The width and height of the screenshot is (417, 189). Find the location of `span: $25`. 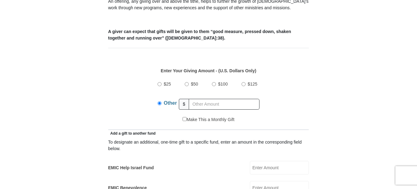

span: $25 is located at coordinates (167, 84).